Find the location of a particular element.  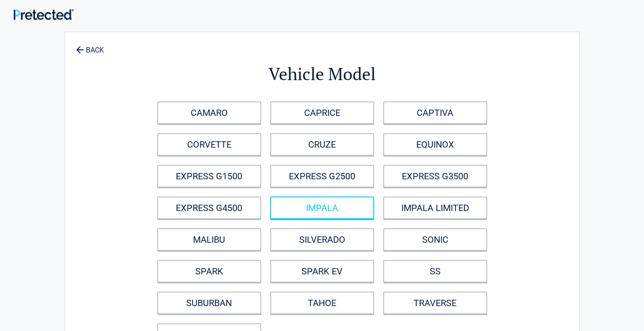

a: EXPRESS G3500 is located at coordinates (435, 176).